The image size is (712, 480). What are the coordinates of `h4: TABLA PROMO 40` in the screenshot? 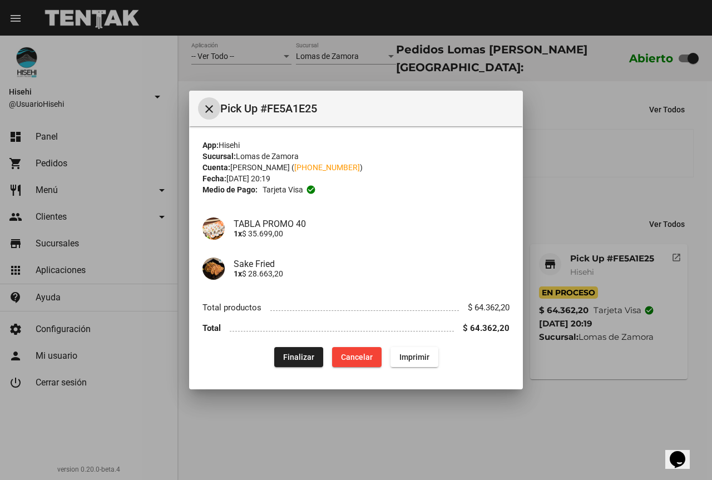 It's located at (372, 224).